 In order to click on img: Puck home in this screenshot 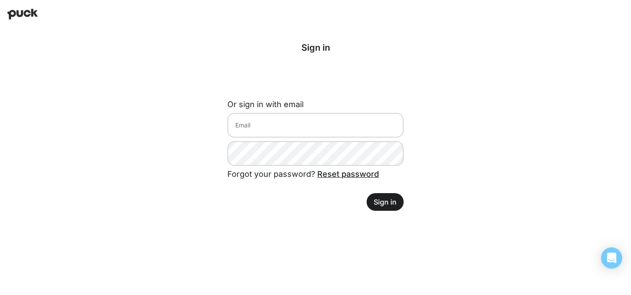, I will do `click(22, 14)`.